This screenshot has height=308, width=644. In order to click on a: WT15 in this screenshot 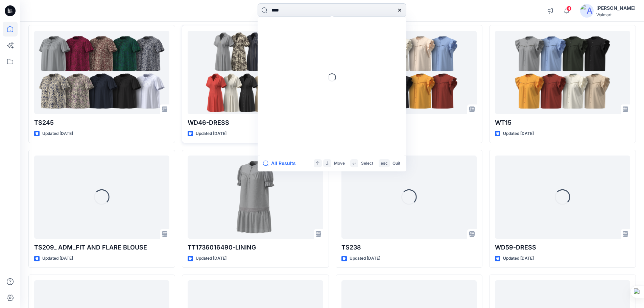, I will do `click(562, 72)`.